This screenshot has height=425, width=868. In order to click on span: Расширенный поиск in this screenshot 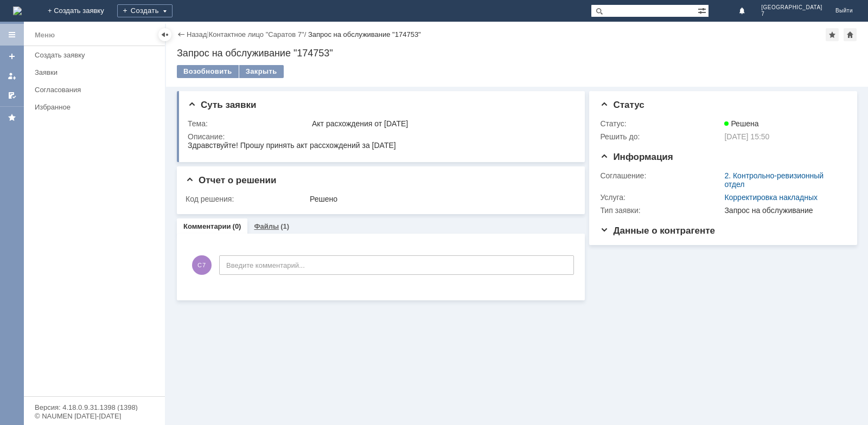, I will do `click(704, 10)`.